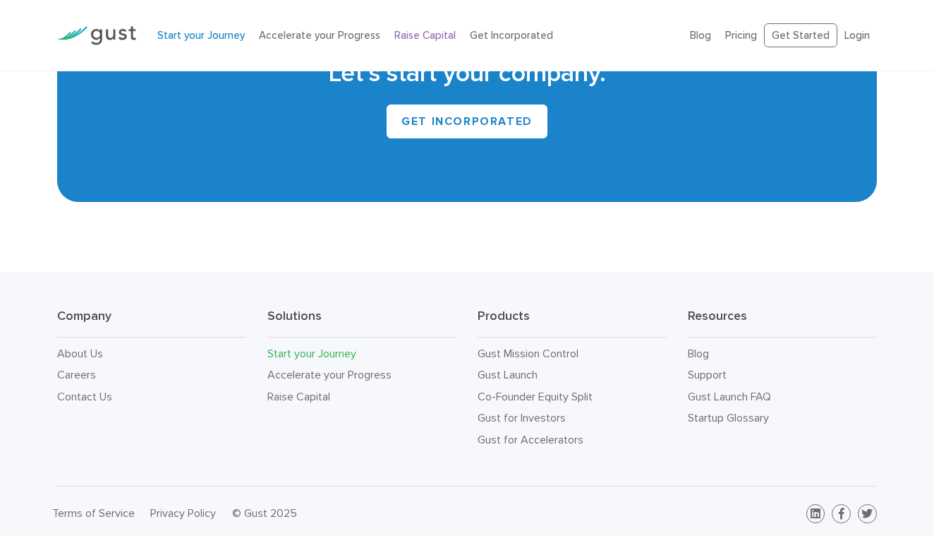 Image resolution: width=934 pixels, height=536 pixels. Describe the element at coordinates (467, 121) in the screenshot. I see `a: GET INCORPORATED` at that location.